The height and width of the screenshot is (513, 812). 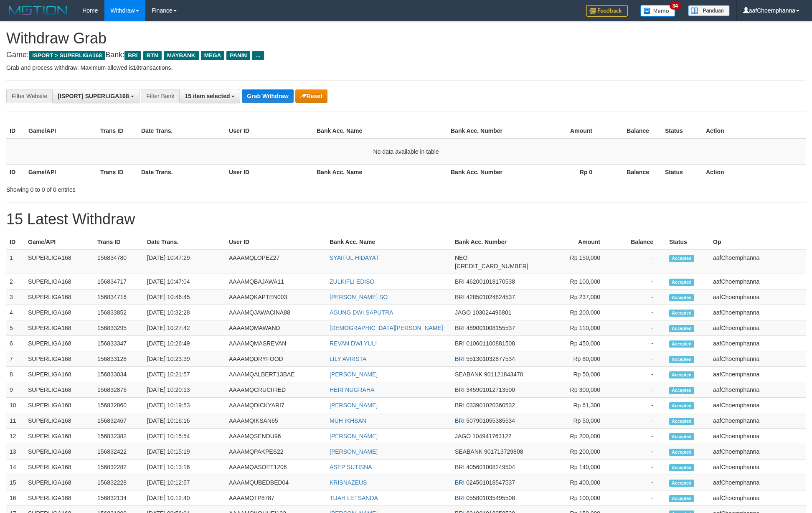 What do you see at coordinates (210, 96) in the screenshot?
I see `button: 15 item selected` at bounding box center [210, 96].